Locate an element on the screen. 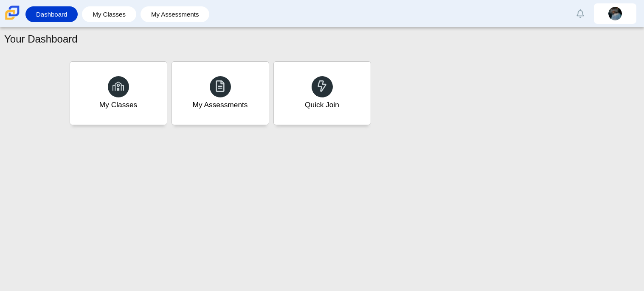  div: Quick Join is located at coordinates (322, 105).